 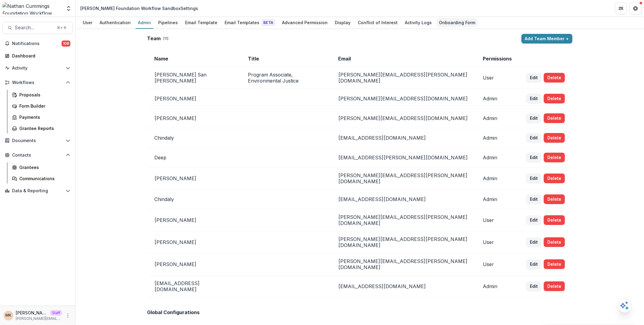 What do you see at coordinates (37, 140) in the screenshot?
I see `button: Open Documents` at bounding box center [37, 140].